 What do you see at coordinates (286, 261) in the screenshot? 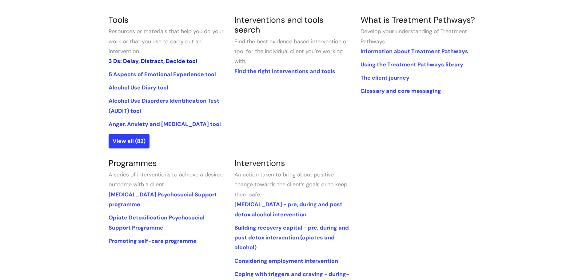
I see `a: Considering employment intervention` at bounding box center [286, 261].